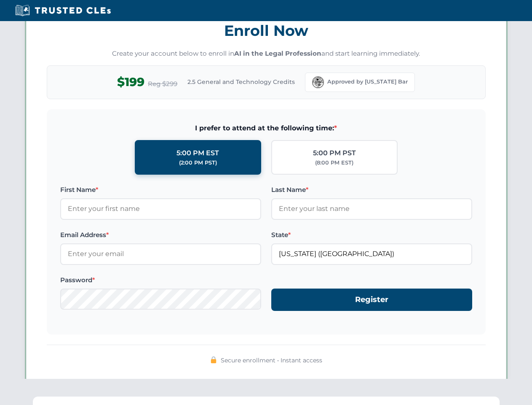 Image resolution: width=532 pixels, height=405 pixels. What do you see at coordinates (334, 162) in the screenshot?
I see `div: (8:00 PM EST)` at bounding box center [334, 162].